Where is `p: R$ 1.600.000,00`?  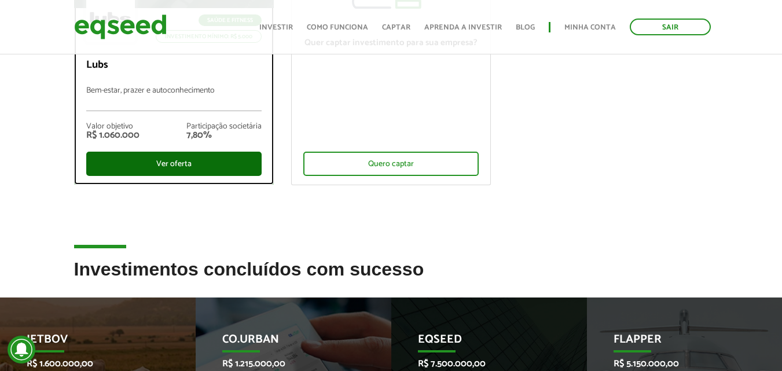
p: R$ 1.600.000,00 is located at coordinates (89, 364).